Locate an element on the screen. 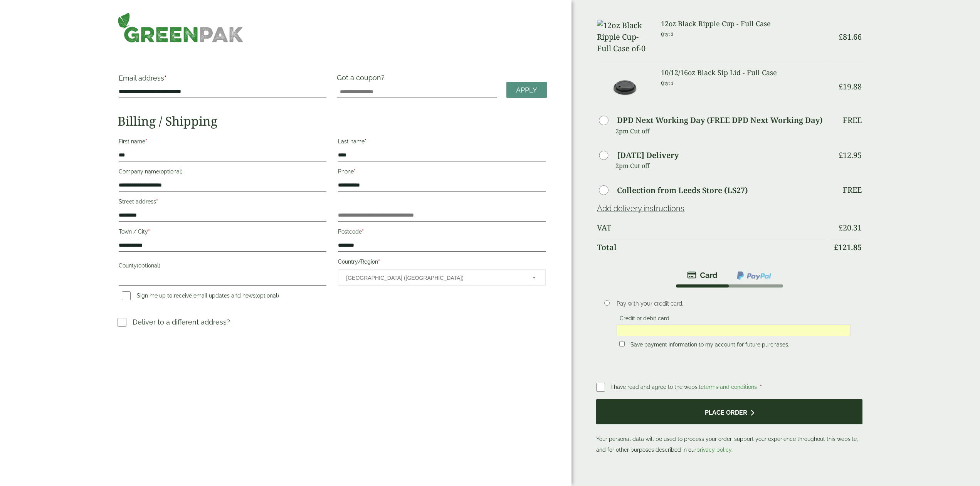  span: I have read and agree to the website is located at coordinates (684, 387).